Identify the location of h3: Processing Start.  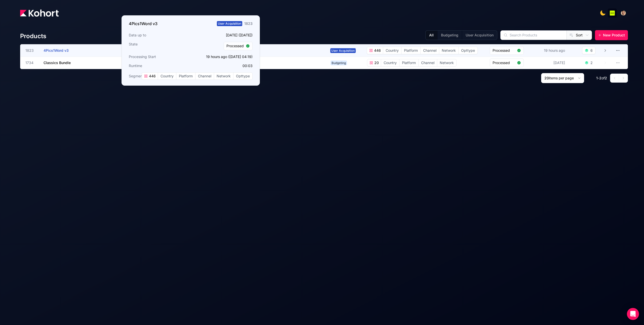
(159, 57).